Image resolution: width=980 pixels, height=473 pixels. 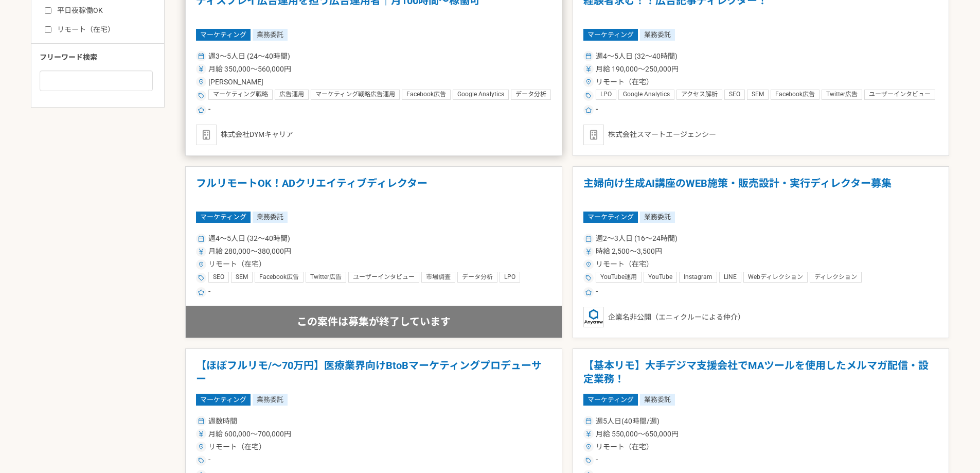 I want to click on span: アクセス解析, so click(x=699, y=95).